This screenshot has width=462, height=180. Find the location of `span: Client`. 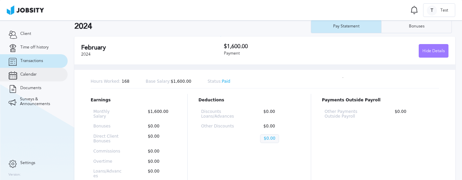

span: Client is located at coordinates (26, 34).